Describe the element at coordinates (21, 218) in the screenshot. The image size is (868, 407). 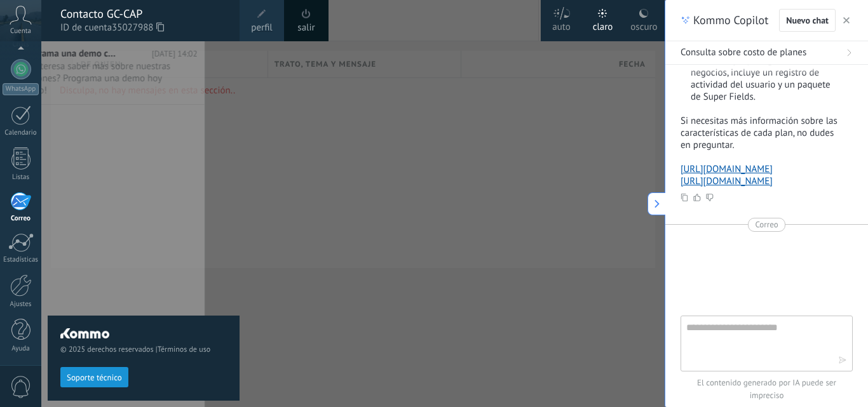
I see `div: Correo` at that location.